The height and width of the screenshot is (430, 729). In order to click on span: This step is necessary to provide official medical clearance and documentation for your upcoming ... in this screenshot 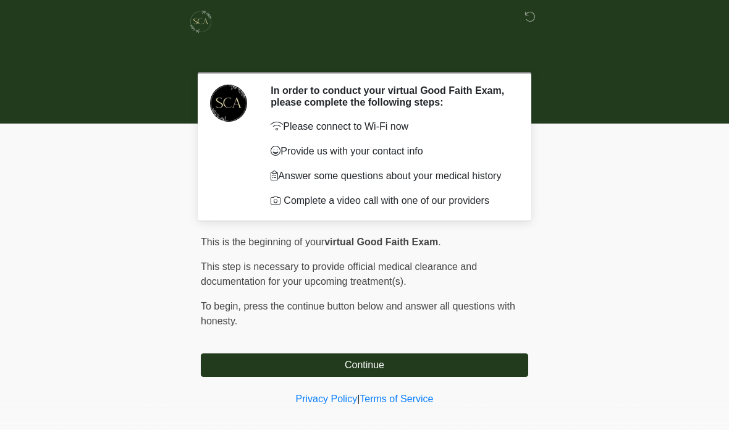, I will do `click(339, 274)`.